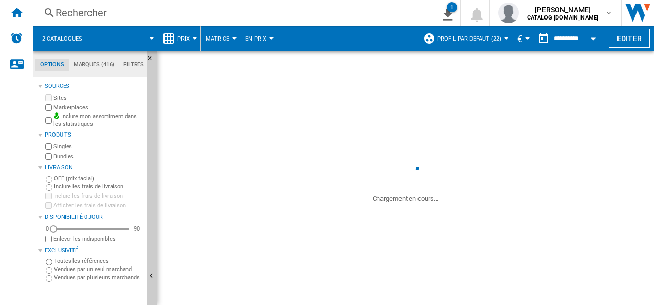  What do you see at coordinates (593, 37) in the screenshot?
I see `button: Open calendar` at bounding box center [593, 37].